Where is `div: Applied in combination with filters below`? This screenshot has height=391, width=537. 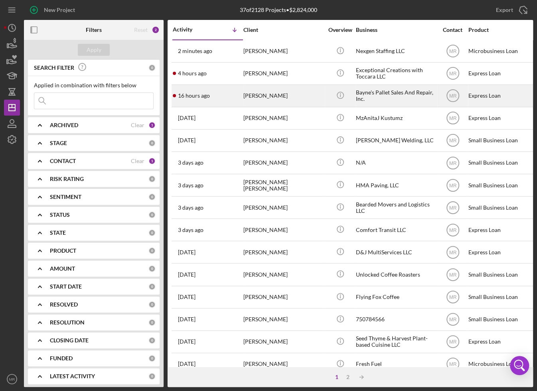 div: Applied in combination with filters below is located at coordinates (94, 85).